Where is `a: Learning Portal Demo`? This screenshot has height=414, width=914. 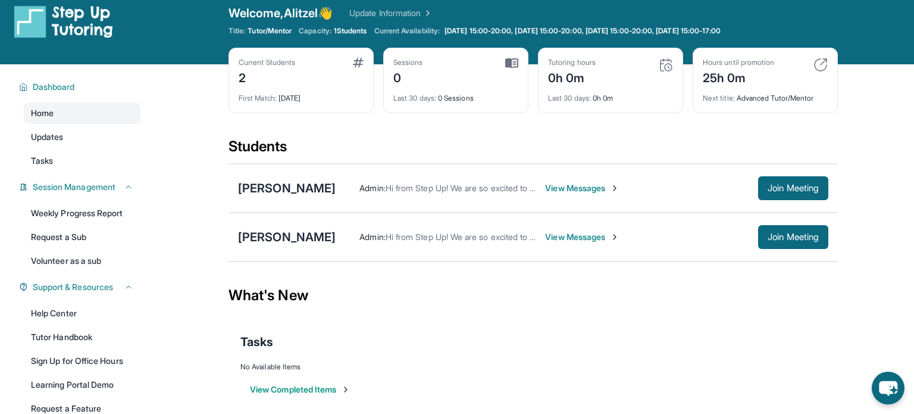 a: Learning Portal Demo is located at coordinates (82, 384).